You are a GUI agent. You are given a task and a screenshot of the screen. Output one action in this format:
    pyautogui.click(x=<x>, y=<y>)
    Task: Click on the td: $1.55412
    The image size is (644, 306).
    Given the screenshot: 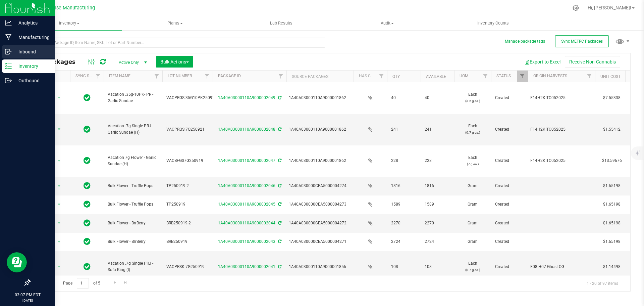 What is the action you would take?
    pyautogui.click(x=612, y=130)
    